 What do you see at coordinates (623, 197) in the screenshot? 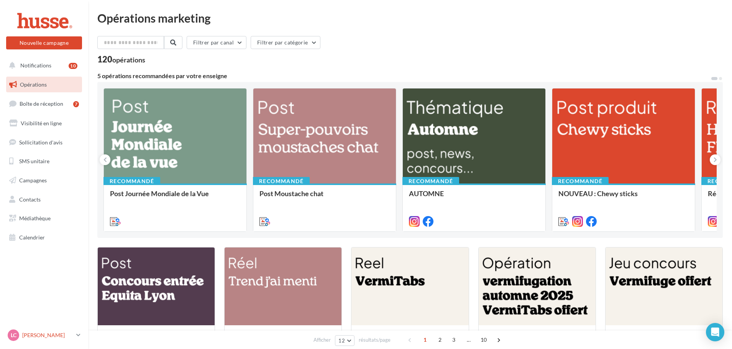
I see `div: NOUVEAU : Chewy sticks` at bounding box center [623, 197].